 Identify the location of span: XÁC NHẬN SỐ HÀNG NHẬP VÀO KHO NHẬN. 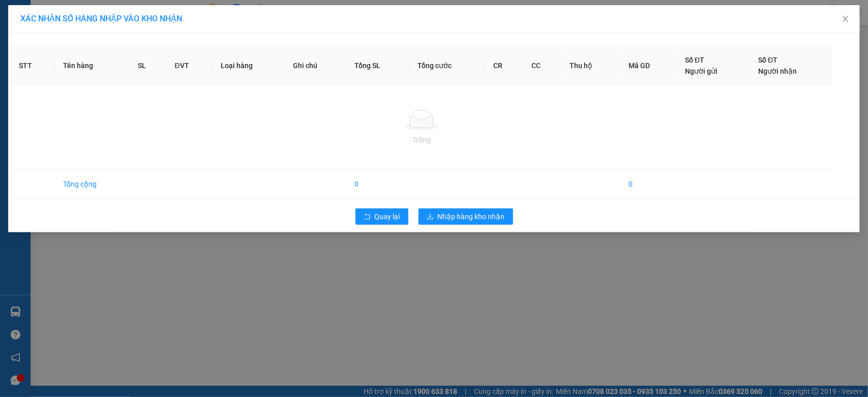
(101, 18).